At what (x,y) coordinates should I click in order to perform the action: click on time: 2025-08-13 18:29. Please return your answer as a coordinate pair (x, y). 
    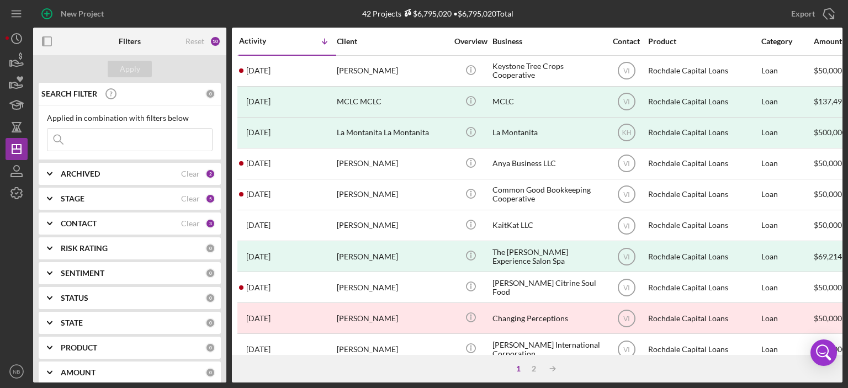
    Looking at the image, I should click on (258, 102).